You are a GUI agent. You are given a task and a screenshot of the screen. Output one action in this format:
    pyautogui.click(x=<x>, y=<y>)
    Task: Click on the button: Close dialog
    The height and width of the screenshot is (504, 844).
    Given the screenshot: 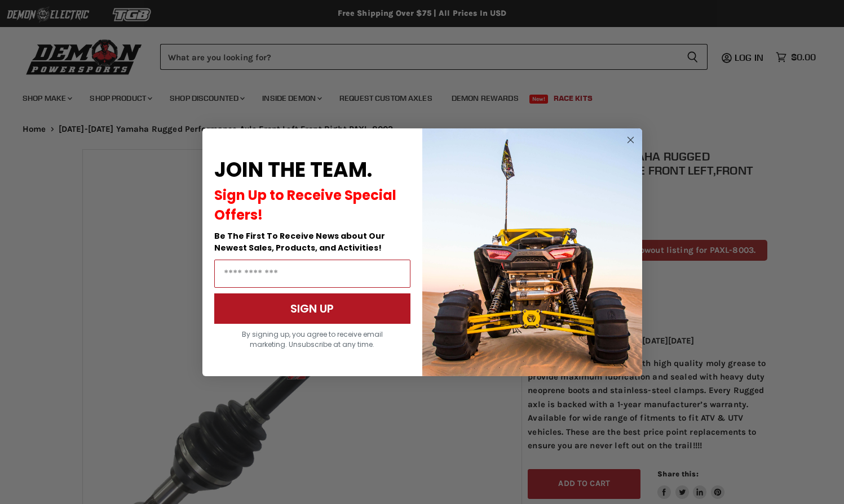 What is the action you would take?
    pyautogui.click(x=630, y=140)
    